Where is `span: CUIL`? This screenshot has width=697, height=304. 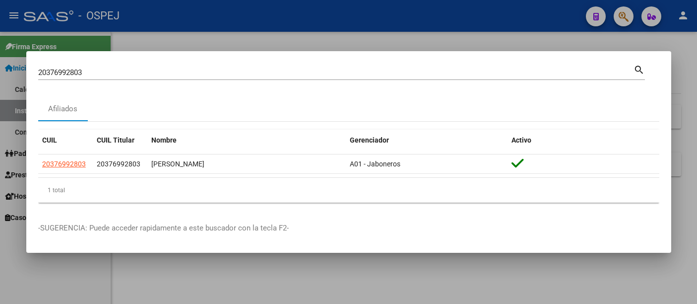
span: CUIL is located at coordinates (50, 140).